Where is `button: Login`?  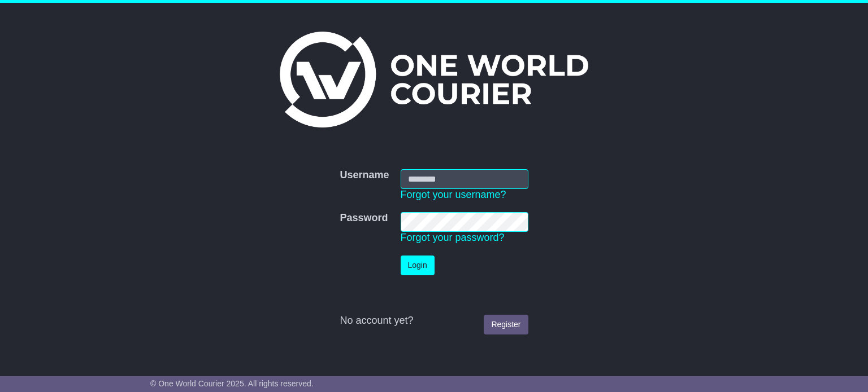 button: Login is located at coordinates (417, 265).